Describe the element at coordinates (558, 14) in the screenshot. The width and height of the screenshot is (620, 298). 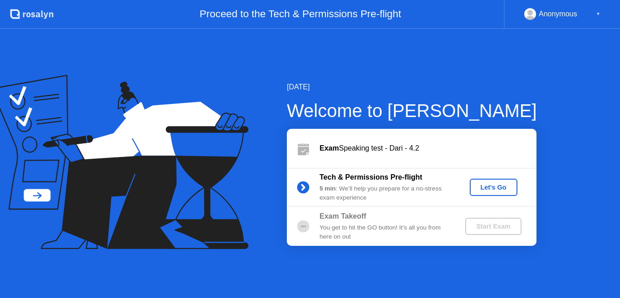
I see `div: Anonymous` at that location.